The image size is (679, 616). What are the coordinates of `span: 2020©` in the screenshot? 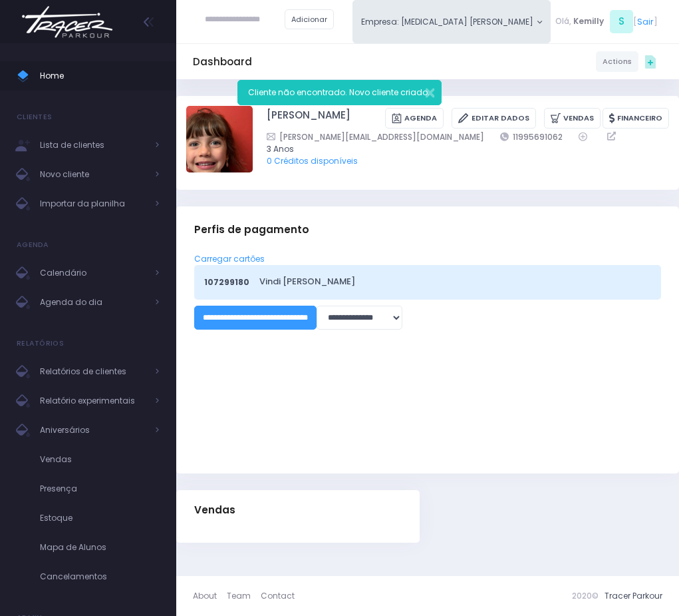 It's located at (586, 595).